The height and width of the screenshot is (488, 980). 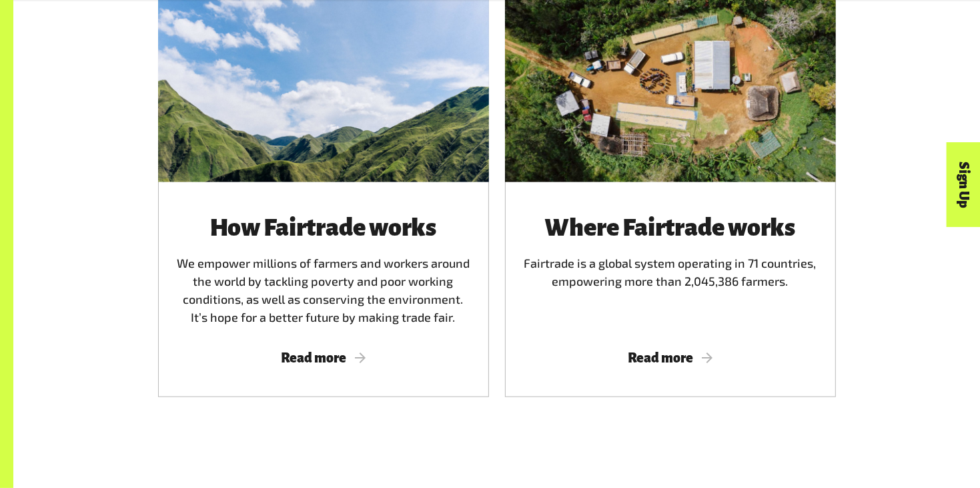 I want to click on div: Fairtrade is a global system operating in 71 countries, empowering more than 2,045,386 farmers., so click(x=671, y=271).